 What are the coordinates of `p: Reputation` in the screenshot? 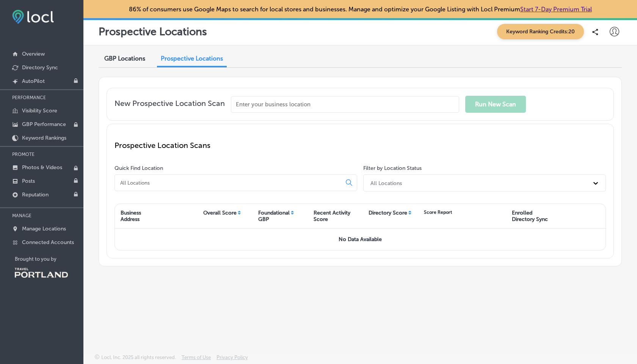 It's located at (35, 195).